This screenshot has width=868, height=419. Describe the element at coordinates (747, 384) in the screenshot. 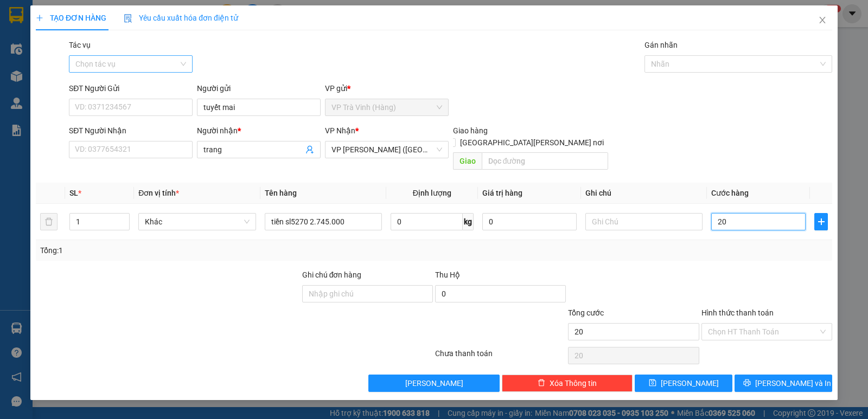

I see `span: printer` at that location.